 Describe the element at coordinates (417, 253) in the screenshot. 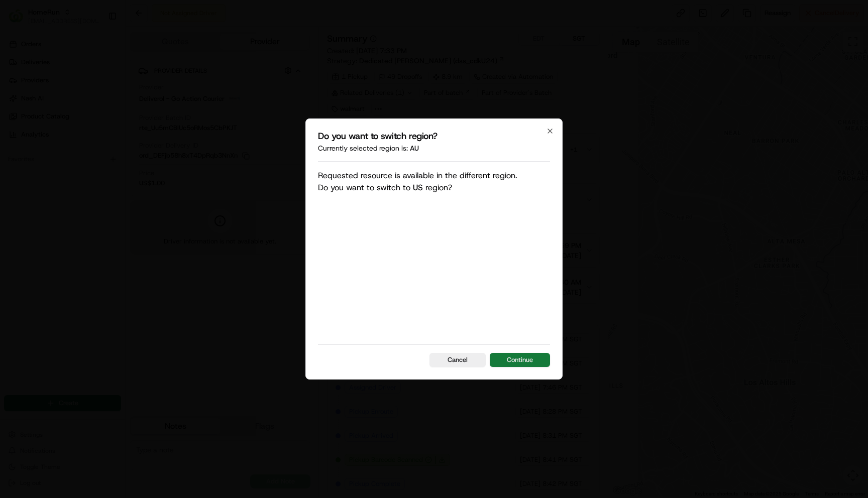

I see `p: Requested resource is available in the different region. Do you want to switch to region?` at that location.